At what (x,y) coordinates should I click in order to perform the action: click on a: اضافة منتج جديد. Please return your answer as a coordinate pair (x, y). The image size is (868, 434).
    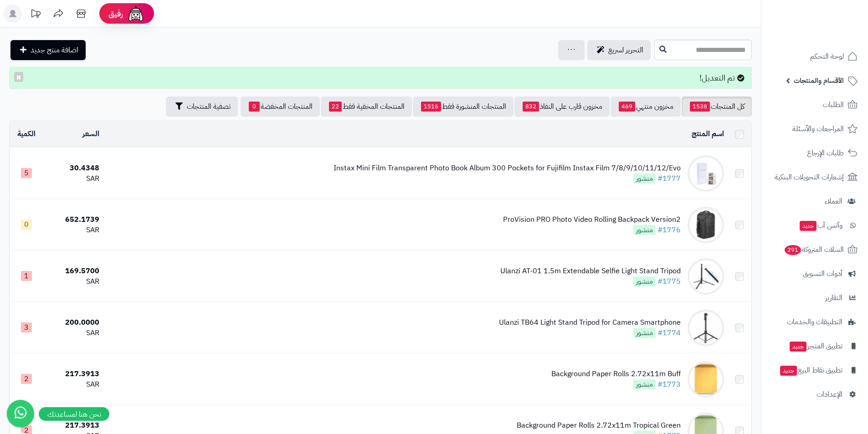
    Looking at the image, I should click on (48, 50).